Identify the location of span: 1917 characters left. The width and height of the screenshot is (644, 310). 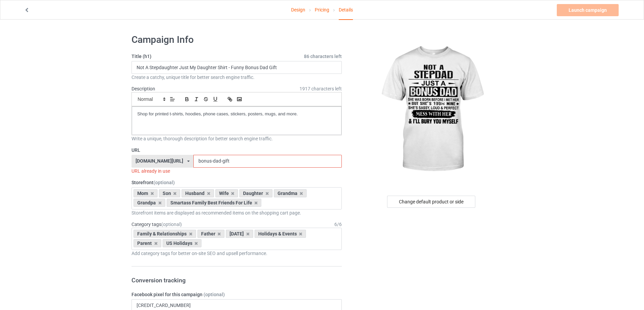
(321, 89).